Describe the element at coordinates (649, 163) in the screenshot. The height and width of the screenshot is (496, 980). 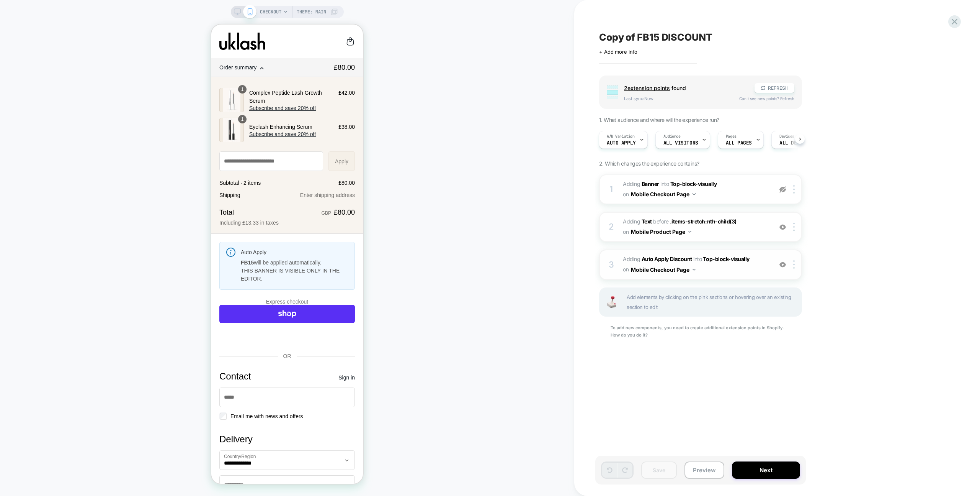
I see `span: 2. Which changes the experience contains?` at that location.